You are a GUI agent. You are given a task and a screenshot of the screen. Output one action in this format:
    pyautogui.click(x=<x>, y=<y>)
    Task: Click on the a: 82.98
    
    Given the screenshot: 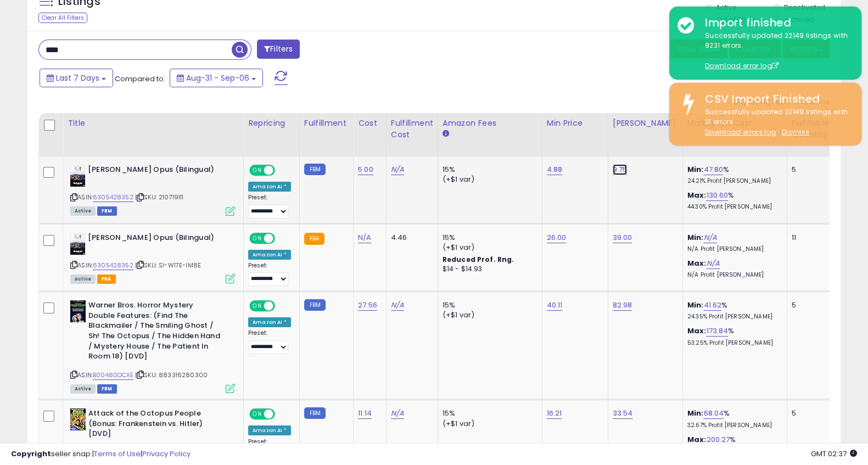 What is the action you would take?
    pyautogui.click(x=623, y=305)
    